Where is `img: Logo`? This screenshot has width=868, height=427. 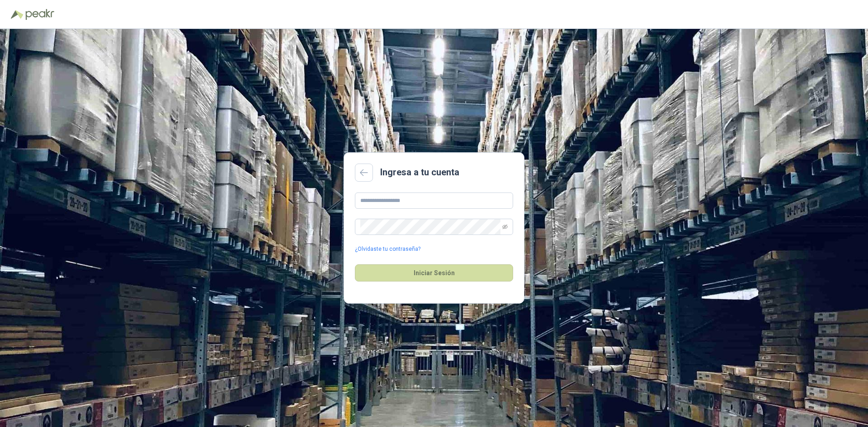
img: Logo is located at coordinates (17, 15).